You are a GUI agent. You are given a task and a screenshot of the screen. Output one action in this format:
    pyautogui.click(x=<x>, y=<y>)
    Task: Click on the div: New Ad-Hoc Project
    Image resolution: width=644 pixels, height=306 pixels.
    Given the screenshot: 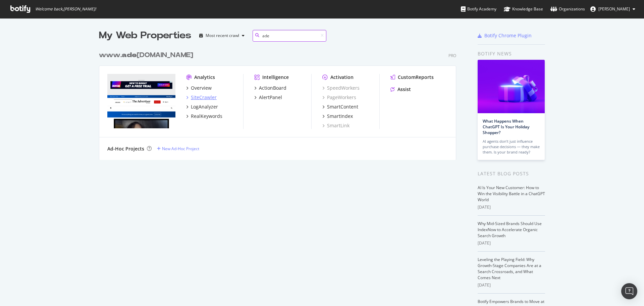 What is the action you would take?
    pyautogui.click(x=181, y=148)
    